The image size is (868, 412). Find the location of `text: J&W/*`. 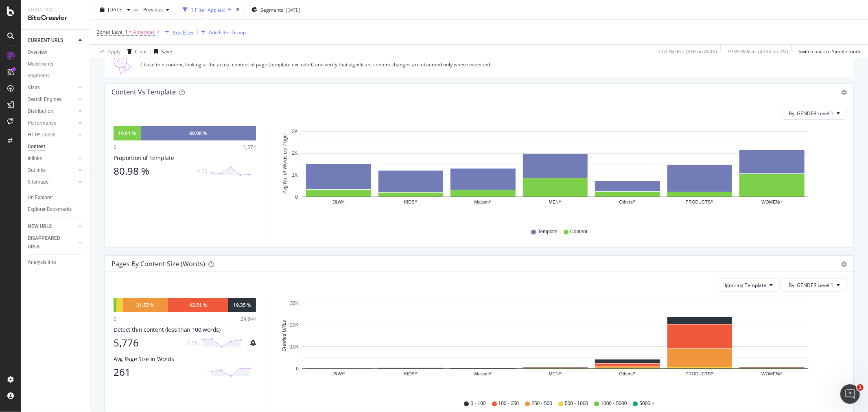

text: J&W/* is located at coordinates (339, 374).